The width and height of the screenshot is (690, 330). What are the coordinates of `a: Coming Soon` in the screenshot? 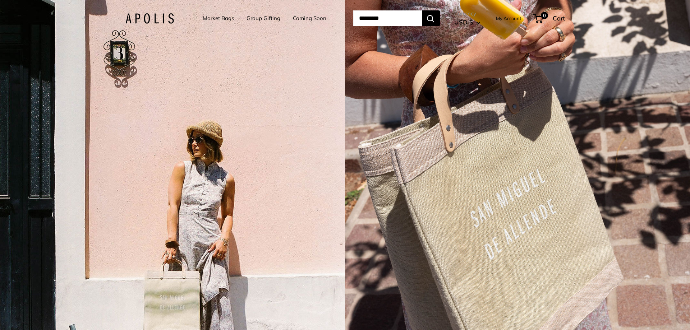 It's located at (310, 18).